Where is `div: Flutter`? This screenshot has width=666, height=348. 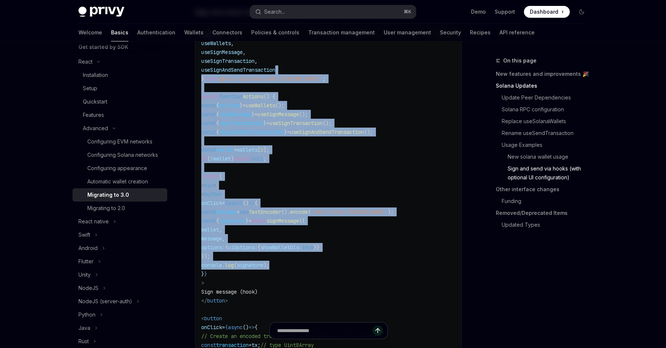
div: Flutter is located at coordinates (86, 262).